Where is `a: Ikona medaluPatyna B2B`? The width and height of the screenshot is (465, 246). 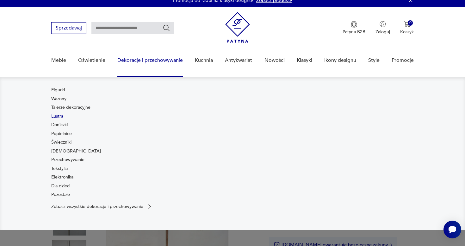 a: Ikona medaluPatyna B2B is located at coordinates (354, 28).